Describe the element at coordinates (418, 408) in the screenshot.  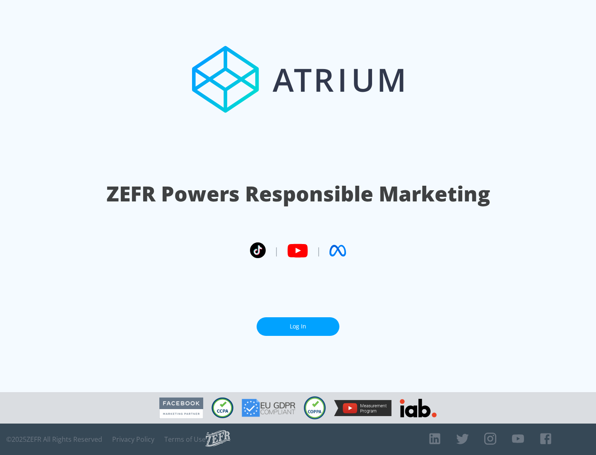
I see `img: IAB` at that location.